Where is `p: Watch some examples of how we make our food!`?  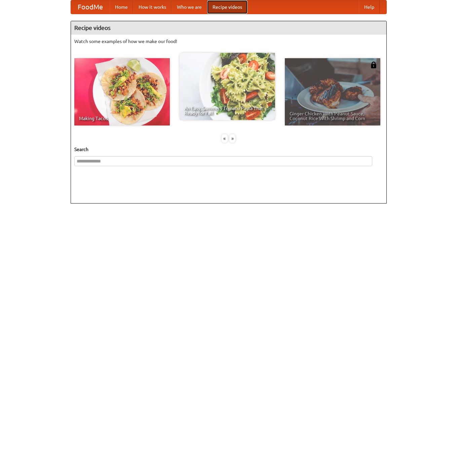 p: Watch some examples of how we make our food! is located at coordinates (228, 42).